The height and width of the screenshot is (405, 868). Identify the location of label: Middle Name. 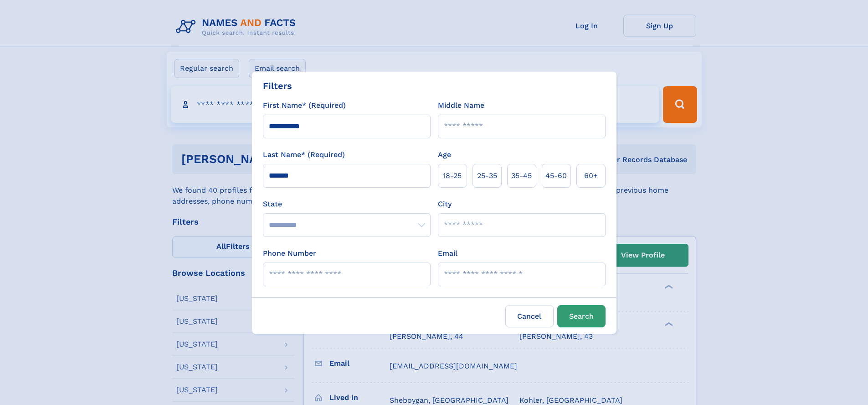
(461, 105).